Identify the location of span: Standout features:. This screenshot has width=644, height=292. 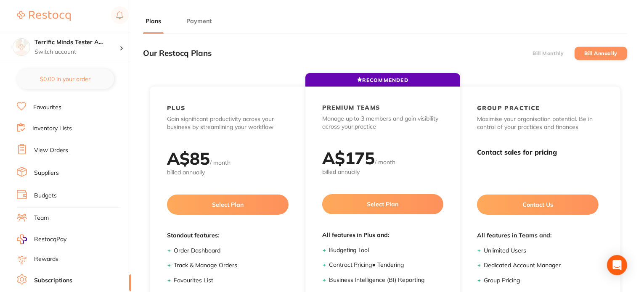
(228, 236).